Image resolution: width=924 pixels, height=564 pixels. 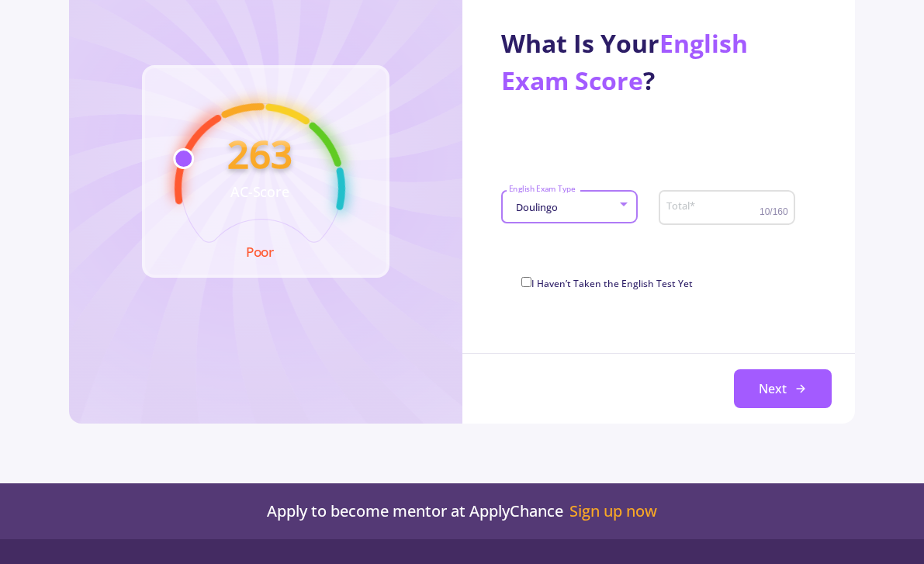 I want to click on span: English Exam Score, so click(x=624, y=61).